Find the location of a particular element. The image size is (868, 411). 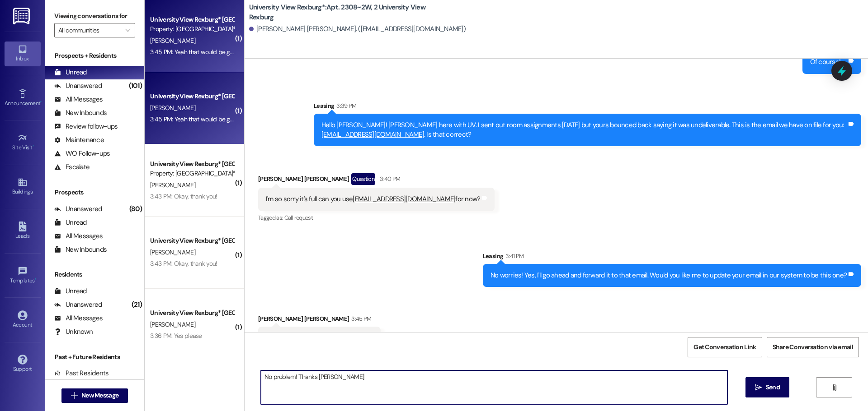

input: All communities is located at coordinates (89, 30).